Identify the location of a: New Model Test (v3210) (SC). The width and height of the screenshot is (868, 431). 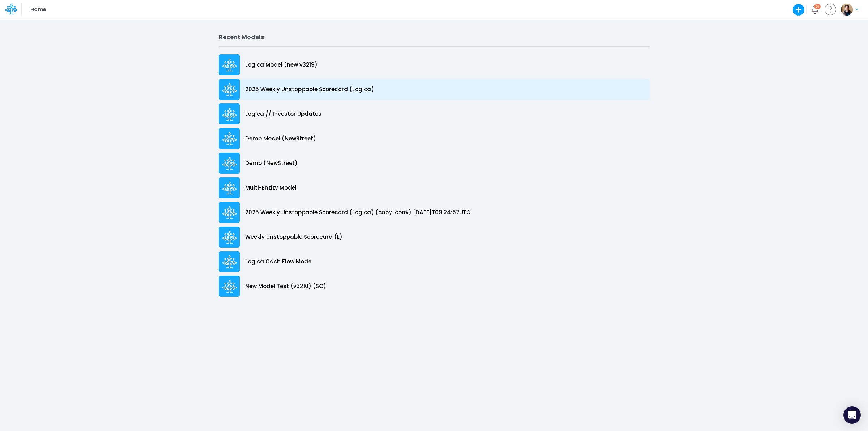
(434, 286).